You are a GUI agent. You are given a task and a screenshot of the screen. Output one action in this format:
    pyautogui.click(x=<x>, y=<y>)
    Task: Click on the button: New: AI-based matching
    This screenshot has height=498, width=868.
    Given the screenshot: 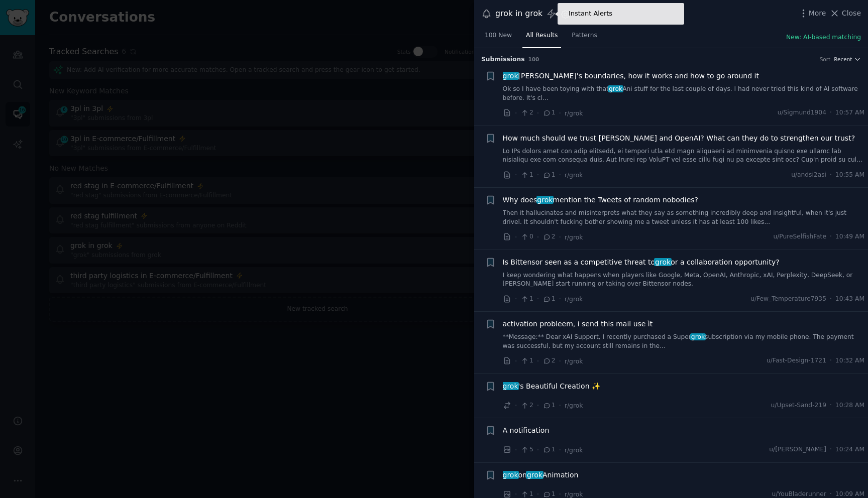 What is the action you would take?
    pyautogui.click(x=823, y=38)
    